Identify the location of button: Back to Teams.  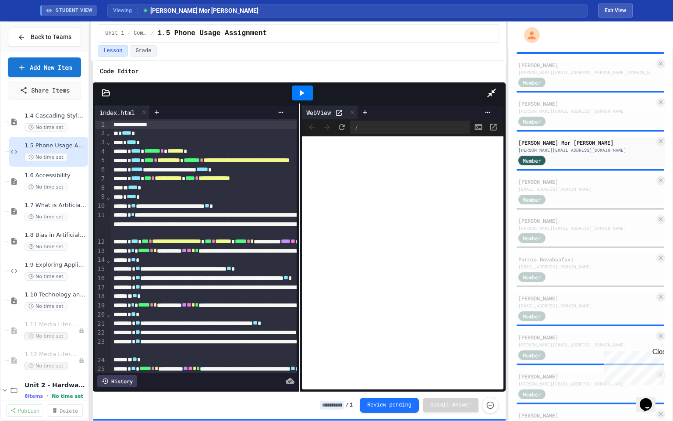
(44, 37).